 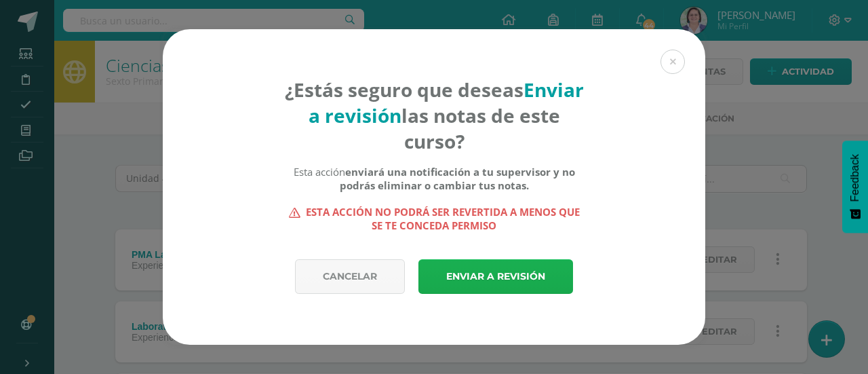 What do you see at coordinates (350, 276) in the screenshot?
I see `a: Cancelar` at bounding box center [350, 276].